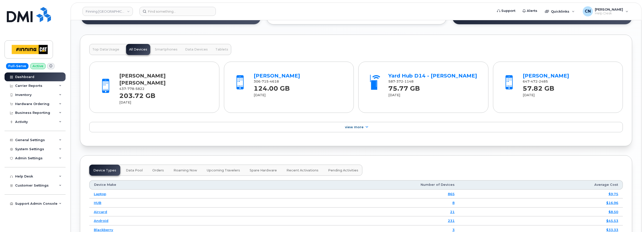  I want to click on span: Help Desk, so click(609, 13).